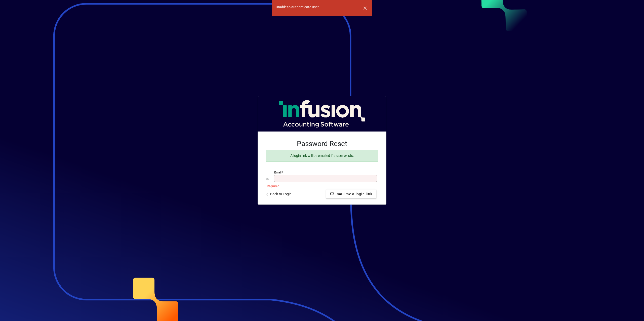 The image size is (644, 321). I want to click on button: Dismiss, so click(365, 8).